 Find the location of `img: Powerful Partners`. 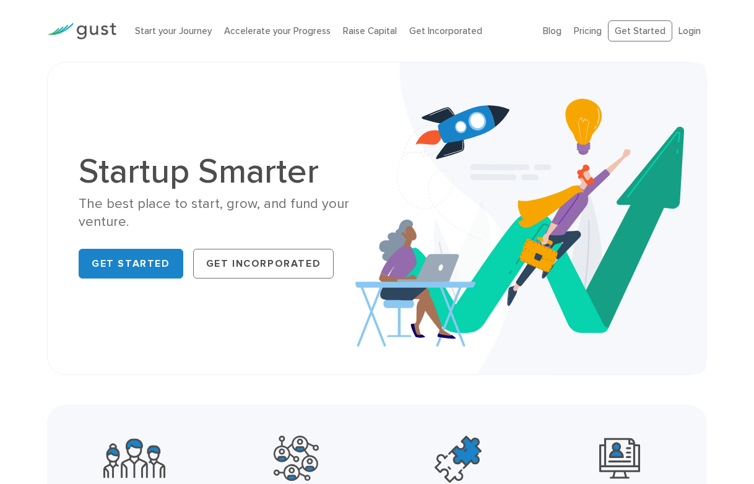

img: Powerful Partners is located at coordinates (296, 458).